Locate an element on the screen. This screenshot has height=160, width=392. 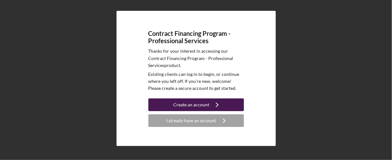
p: Existing clients can log in to begin, or continue where you left off. If you're new, welcome! Ple... is located at coordinates (196, 81).